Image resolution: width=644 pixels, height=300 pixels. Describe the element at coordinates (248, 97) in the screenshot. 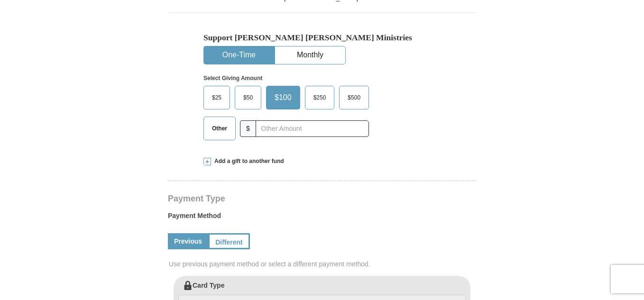

I see `span: $50` at that location.